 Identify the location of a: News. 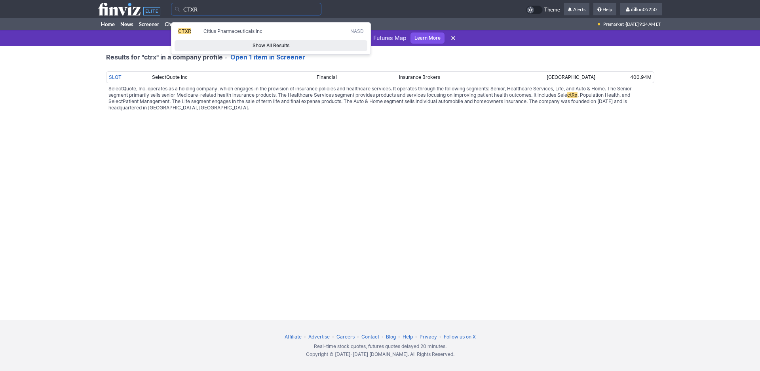
(127, 24).